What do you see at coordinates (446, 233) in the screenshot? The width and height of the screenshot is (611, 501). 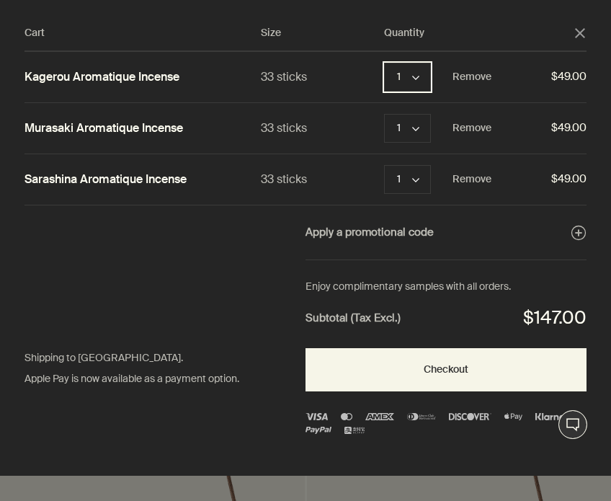 I see `button: Apply a promotional code` at bounding box center [446, 233].